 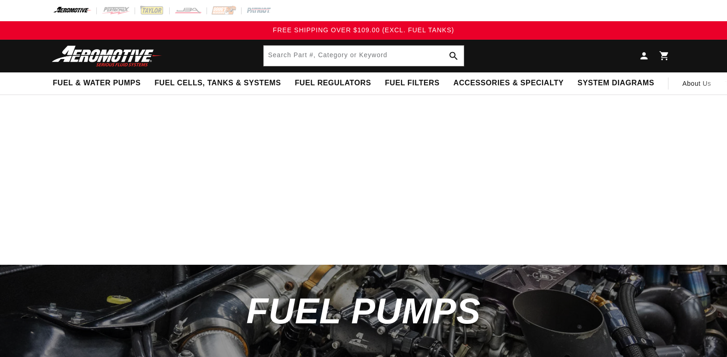 What do you see at coordinates (616, 83) in the screenshot?
I see `span: System Diagrams` at bounding box center [616, 83].